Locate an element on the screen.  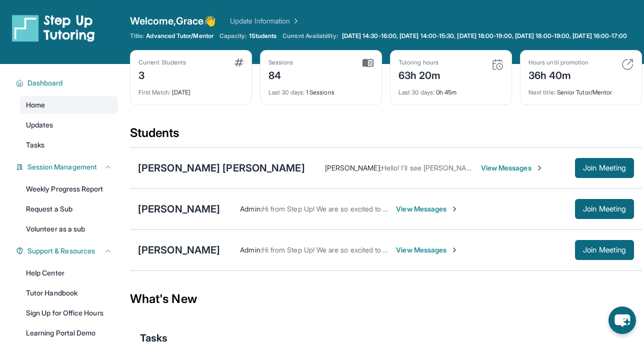
span: Advanced Tutor/Mentor is located at coordinates (180, 36).